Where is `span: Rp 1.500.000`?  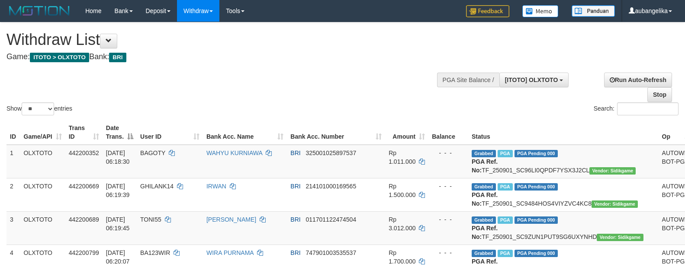
span: Rp 1.500.000 is located at coordinates (402, 191).